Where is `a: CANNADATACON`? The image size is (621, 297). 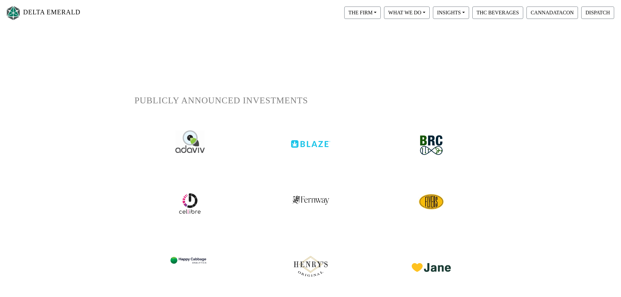 a: CANNADATACON is located at coordinates (552, 12).